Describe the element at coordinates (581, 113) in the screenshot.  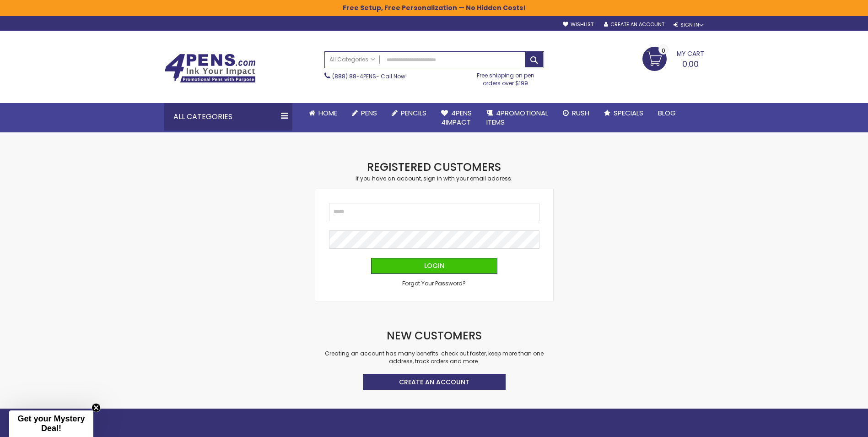
I see `span: Rush` at that location.